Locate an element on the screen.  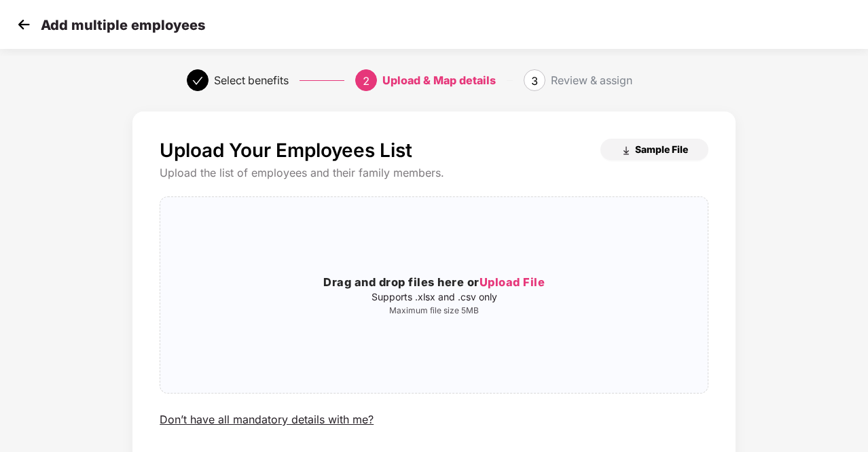
p: Maximum file size 5MB is located at coordinates (434, 310).